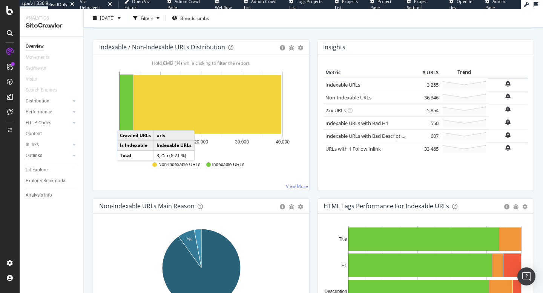 This screenshot has width=543, height=293. What do you see at coordinates (37, 57) in the screenshot?
I see `div: Movements` at bounding box center [37, 57].